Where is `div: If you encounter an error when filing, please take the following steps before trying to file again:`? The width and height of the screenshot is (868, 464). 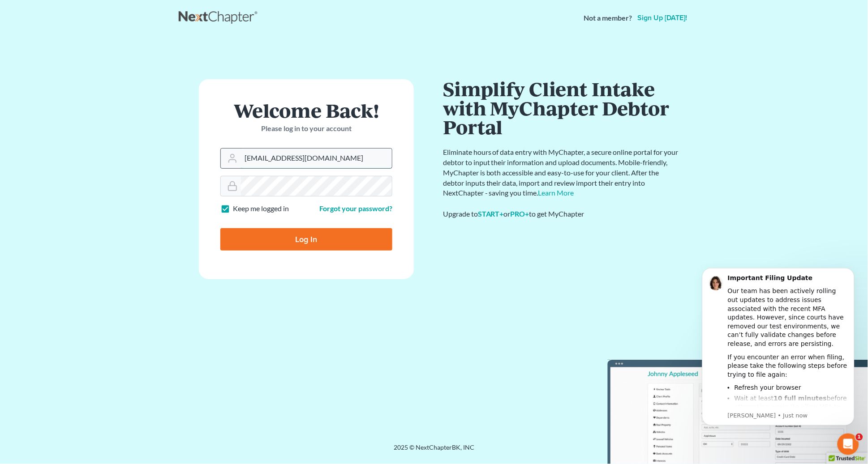 div: If you encounter an error when filing, please take the following steps before trying to file again: is located at coordinates (99, 109).